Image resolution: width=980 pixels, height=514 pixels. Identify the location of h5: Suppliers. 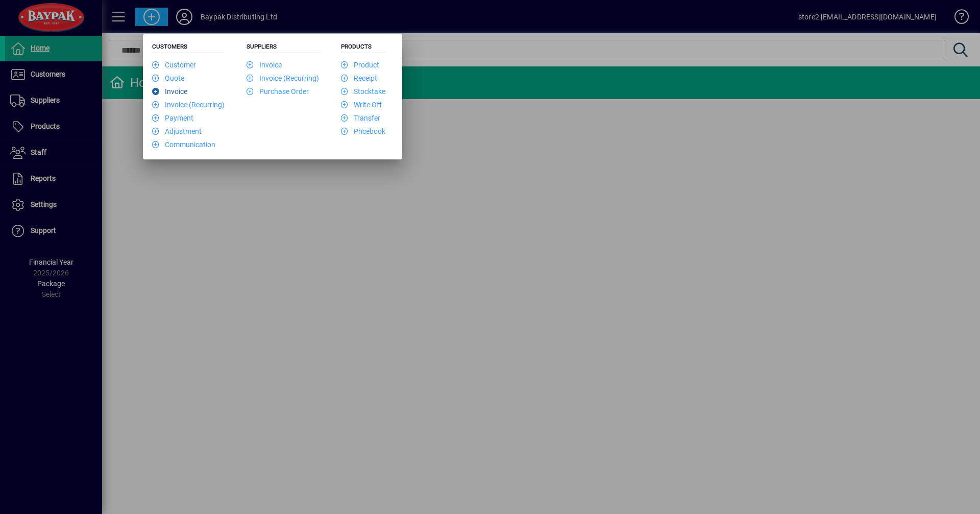
(283, 48).